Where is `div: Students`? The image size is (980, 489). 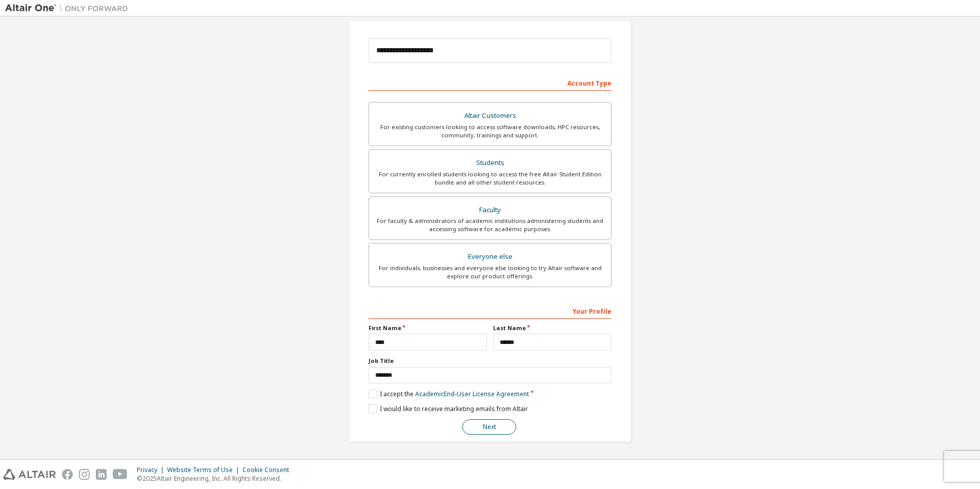 div: Students is located at coordinates (490, 163).